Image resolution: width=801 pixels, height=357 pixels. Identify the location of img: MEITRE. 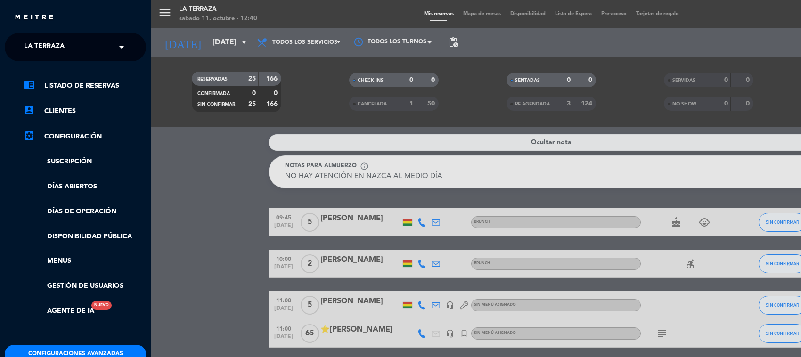
(34, 17).